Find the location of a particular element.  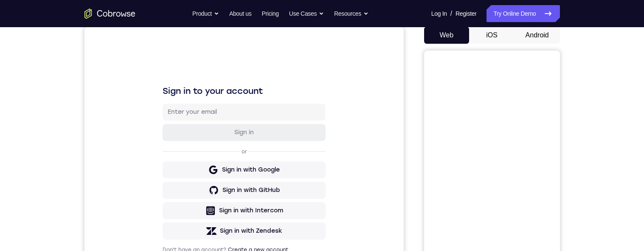

button: Sign in with GitHub is located at coordinates (160, 164).